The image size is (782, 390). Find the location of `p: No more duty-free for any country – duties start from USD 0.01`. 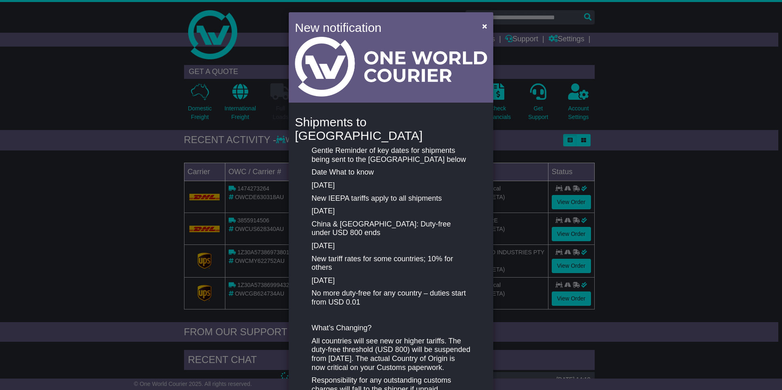

p: No more duty-free for any country – duties start from USD 0.01 is located at coordinates (391, 298).